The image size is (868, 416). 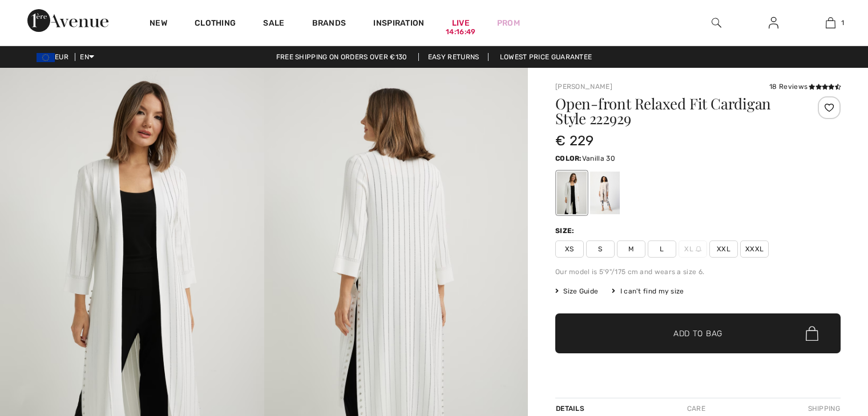 I want to click on a: Free shipping on orders over €130, so click(x=342, y=57).